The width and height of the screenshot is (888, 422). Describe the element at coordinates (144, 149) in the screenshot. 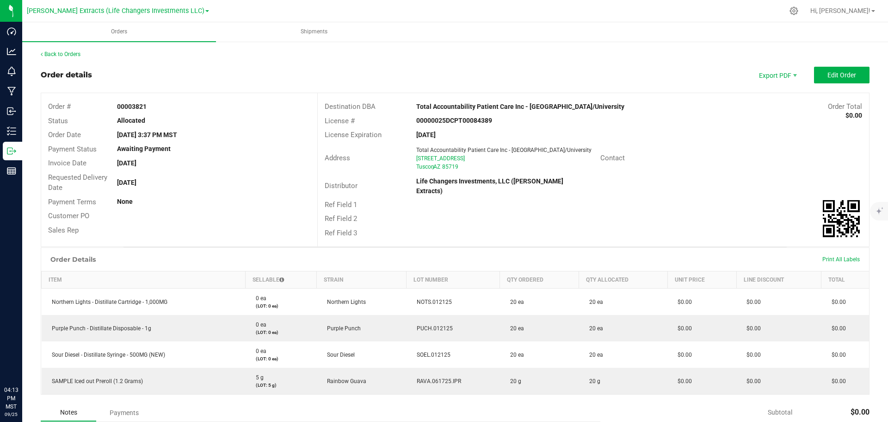

I see `strong: Awaiting Payment` at that location.